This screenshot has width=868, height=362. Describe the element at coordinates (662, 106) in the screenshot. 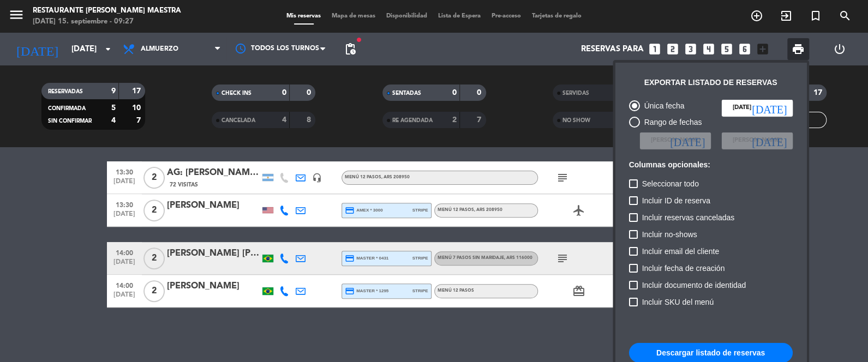

I see `div: Única fecha` at that location.